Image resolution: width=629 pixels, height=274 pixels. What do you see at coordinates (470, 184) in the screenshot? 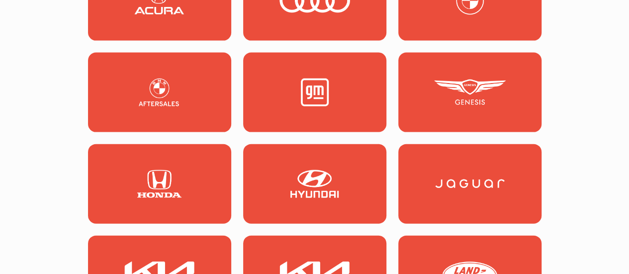
I see `img: Jaguar` at bounding box center [470, 184].